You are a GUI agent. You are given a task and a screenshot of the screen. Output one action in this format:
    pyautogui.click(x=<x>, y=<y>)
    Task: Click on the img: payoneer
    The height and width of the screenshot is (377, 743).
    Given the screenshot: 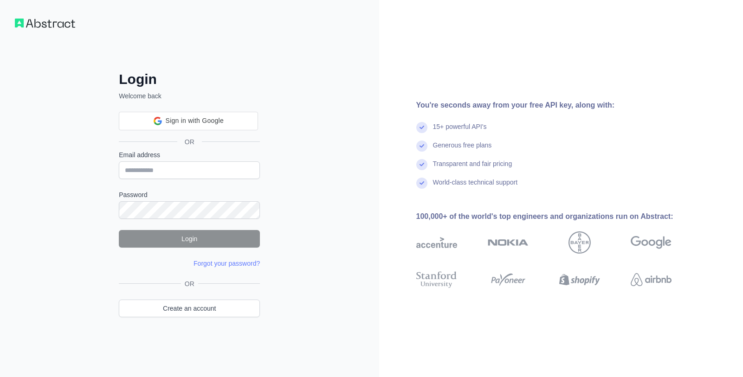 What is the action you would take?
    pyautogui.click(x=508, y=280)
    